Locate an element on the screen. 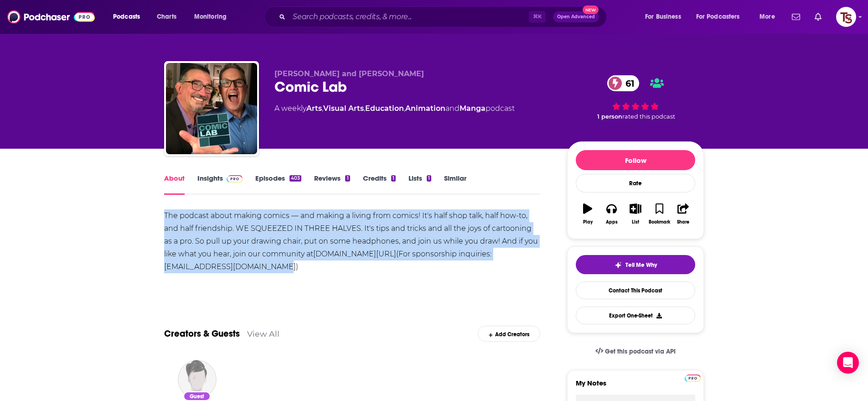 This screenshot has height=401, width=868. a: Credits1 is located at coordinates (379, 184).